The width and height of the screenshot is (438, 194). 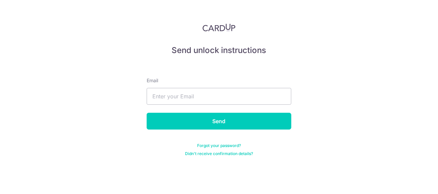 I want to click on span: translation missing: en.devise.label.Email, so click(x=152, y=80).